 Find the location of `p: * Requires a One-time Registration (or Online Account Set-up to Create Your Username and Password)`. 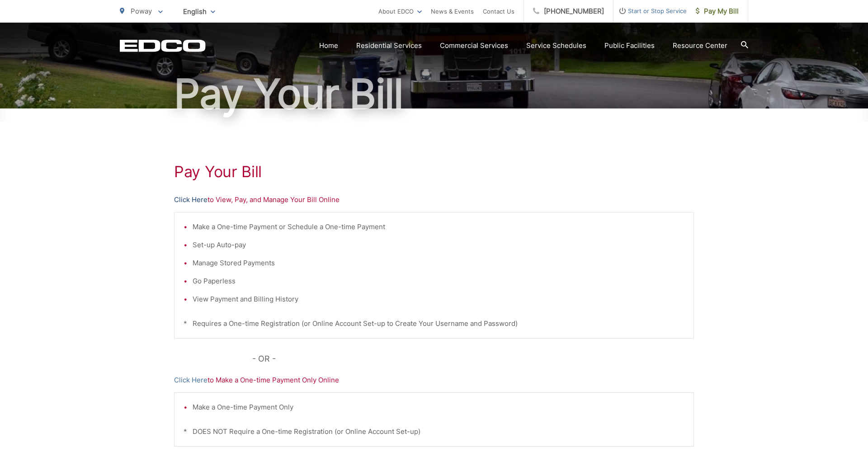

p: * Requires a One-time Registration (or Online Account Set-up to Create Your Username and Password) is located at coordinates (434, 323).